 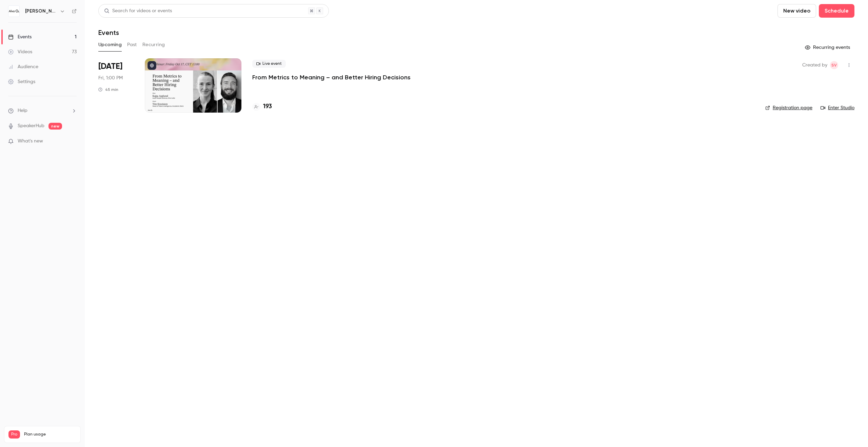 What do you see at coordinates (828, 47) in the screenshot?
I see `button: Recurring events` at bounding box center [828, 47].